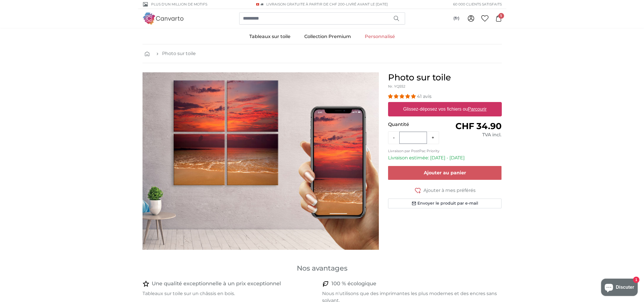 Image resolution: width=644 pixels, height=302 pixels. I want to click on button: Ajouter au panier, so click(445, 173).